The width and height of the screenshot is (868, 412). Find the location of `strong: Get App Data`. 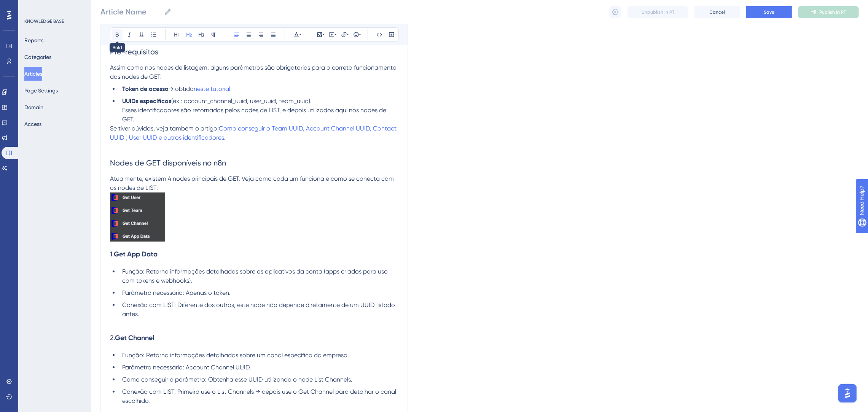

strong: Get App Data is located at coordinates (136, 254).